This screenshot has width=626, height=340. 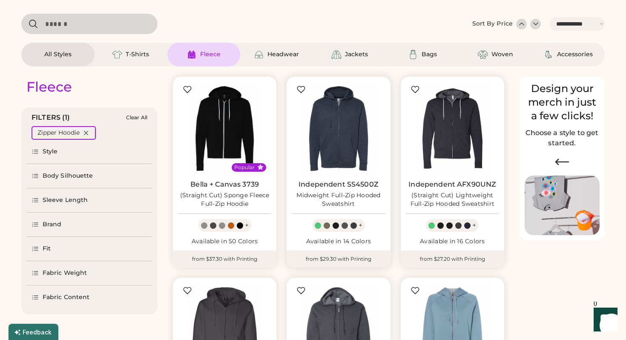 I want to click on img: Jackets Icon, so click(x=337, y=55).